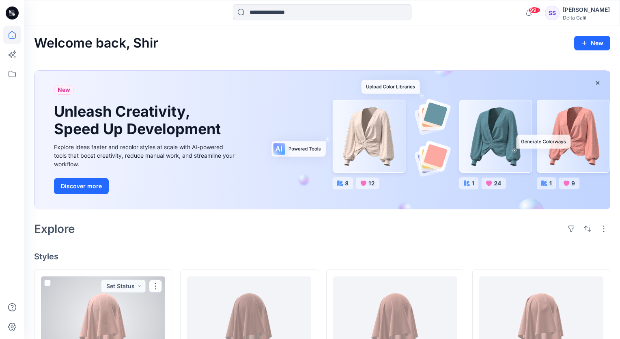 This screenshot has width=620, height=339. I want to click on a: Discover more, so click(145, 186).